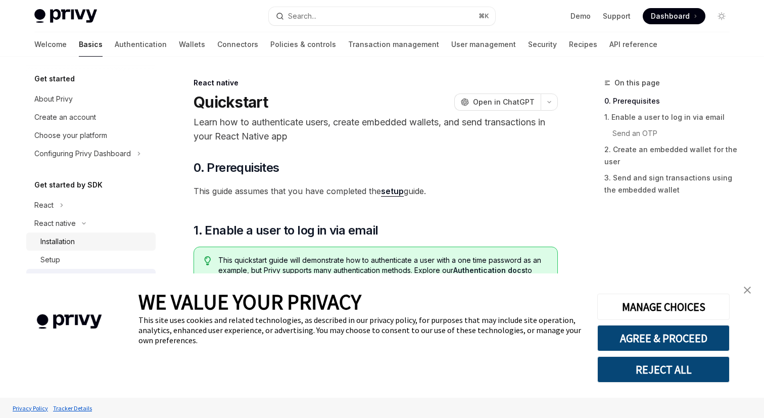 Image resolution: width=764 pixels, height=418 pixels. What do you see at coordinates (72, 408) in the screenshot?
I see `a: Tracker Details` at bounding box center [72, 408].